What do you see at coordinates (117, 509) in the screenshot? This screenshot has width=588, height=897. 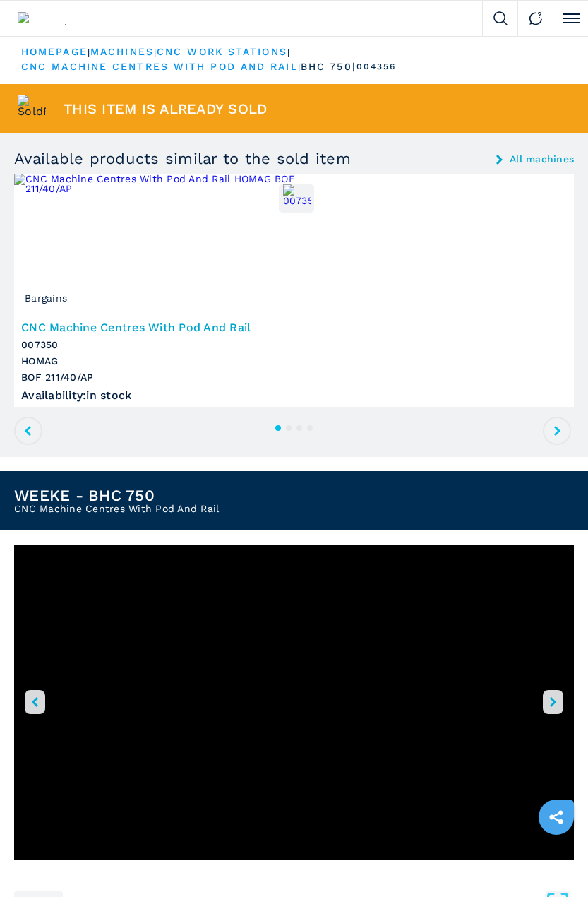 I see `h2: CNC Machine Centres With Pod And Rail` at bounding box center [117, 509].